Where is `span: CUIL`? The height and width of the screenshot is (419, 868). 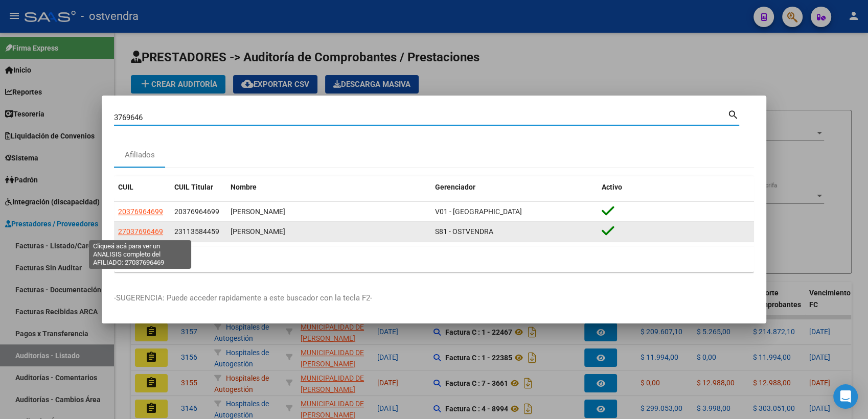 span: CUIL is located at coordinates (126, 187).